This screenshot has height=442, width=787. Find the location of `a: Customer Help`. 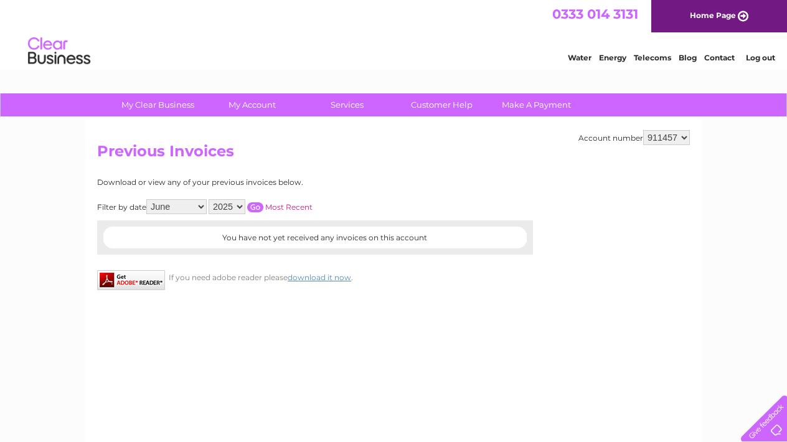

a: Customer Help is located at coordinates (442, 105).